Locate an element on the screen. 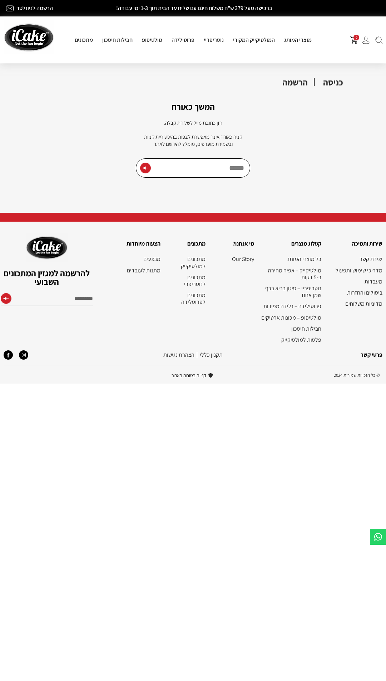 This screenshot has height=681, width=386. a: מתנות לעובדים is located at coordinates (138, 270).